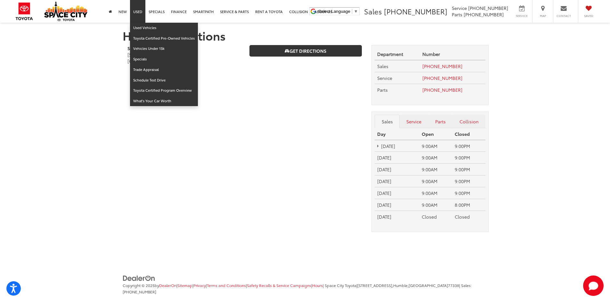 The width and height of the screenshot is (610, 302). Describe the element at coordinates (339, 285) in the screenshot. I see `span: | Space City Toyota` at that location.